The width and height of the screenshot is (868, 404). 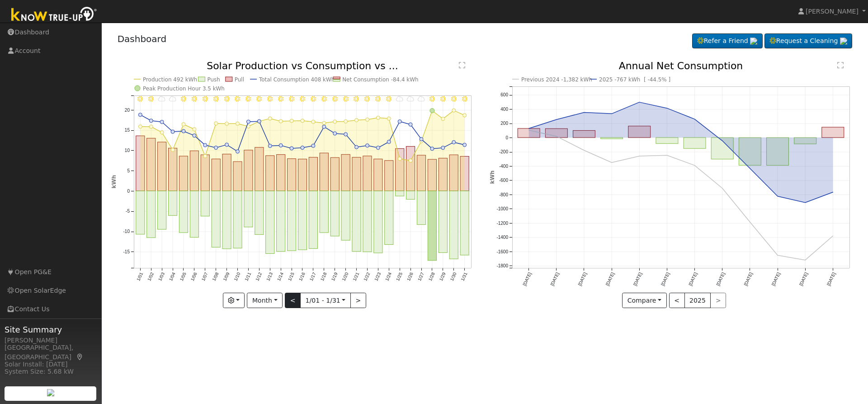 What do you see at coordinates (635, 79) in the screenshot?
I see `text: 2025 -767 kWh [ -44.5% ]` at bounding box center [635, 79].